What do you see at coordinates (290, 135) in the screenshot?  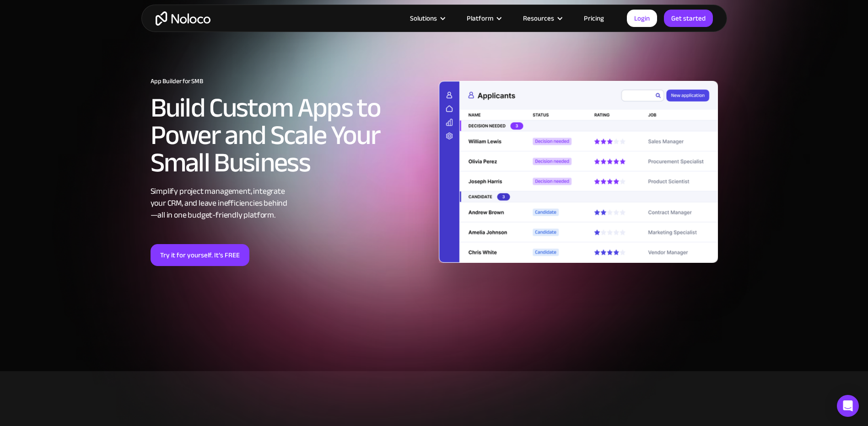 I see `h2: Build Custom Apps to Power and Scale Your Small Business` at bounding box center [290, 135].